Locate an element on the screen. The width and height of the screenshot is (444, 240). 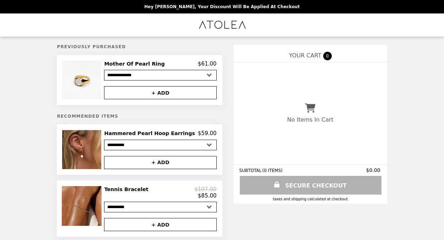
h2: Tennis Bracelet is located at coordinates (128, 190).